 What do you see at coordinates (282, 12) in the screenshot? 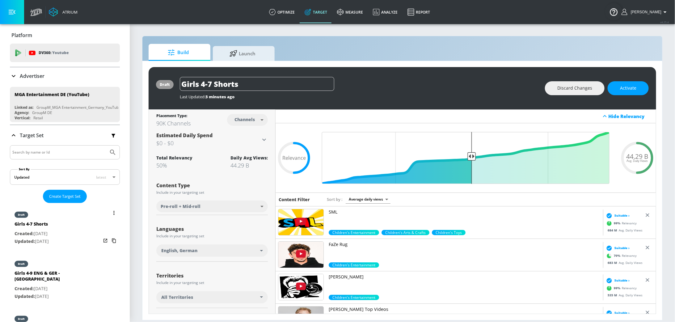
I see `a: optimize` at bounding box center [282, 12].